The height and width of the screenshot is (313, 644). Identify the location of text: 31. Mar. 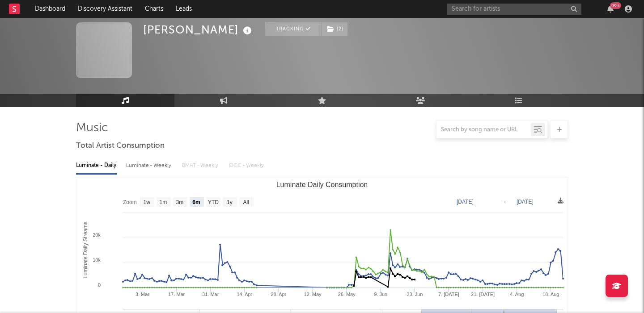
(211, 294).